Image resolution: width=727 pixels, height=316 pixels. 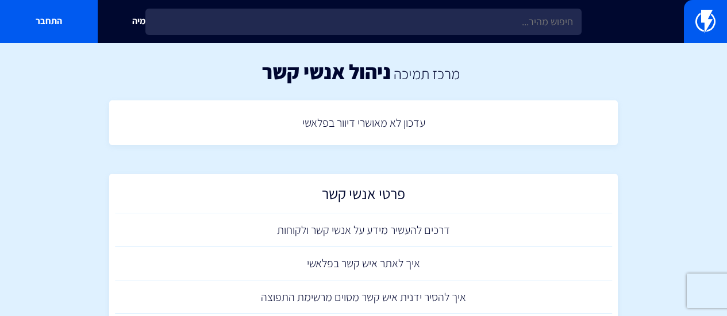 What do you see at coordinates (364, 264) in the screenshot?
I see `a: איך לאתר איש קשר בפלאשי` at bounding box center [364, 264].